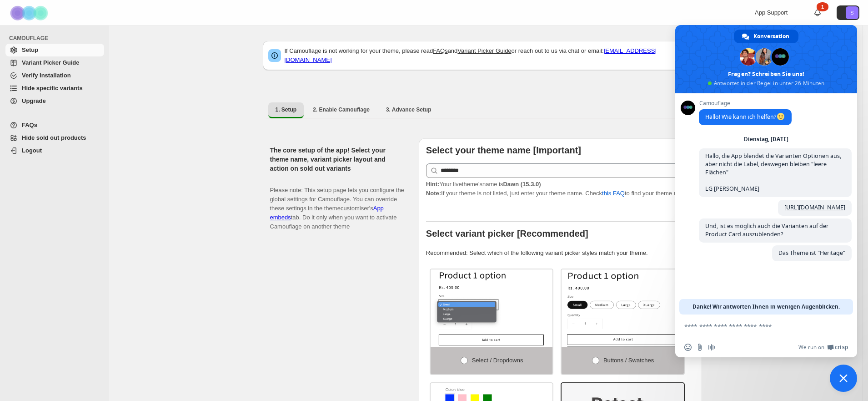 The width and height of the screenshot is (868, 401). Describe the element at coordinates (688, 348) in the screenshot. I see `span: Einen Emoji einfügen` at that location.